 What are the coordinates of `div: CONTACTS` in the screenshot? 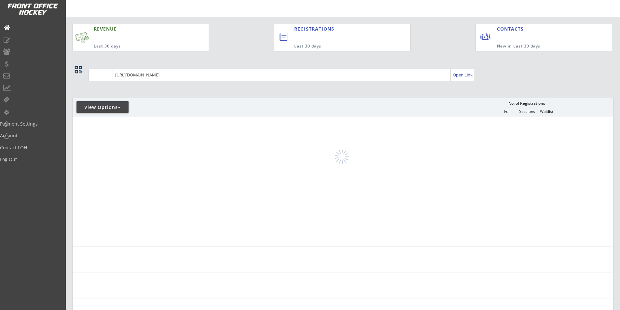 It's located at (511, 29).